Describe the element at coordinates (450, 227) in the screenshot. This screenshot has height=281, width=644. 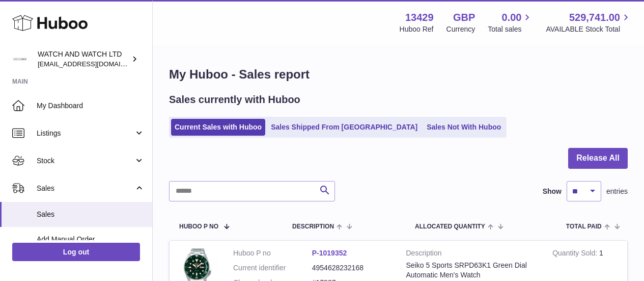
I see `span: ALLOCATED Quantity` at that location.